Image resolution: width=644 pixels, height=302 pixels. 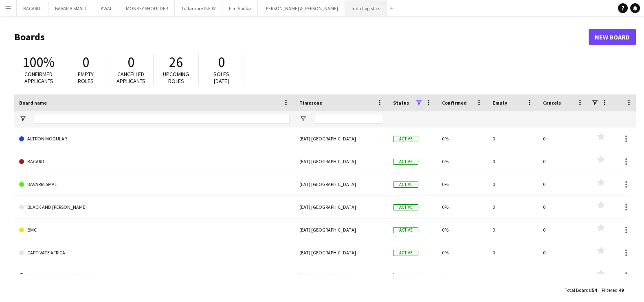 I want to click on span: Filtered, so click(x=609, y=290).